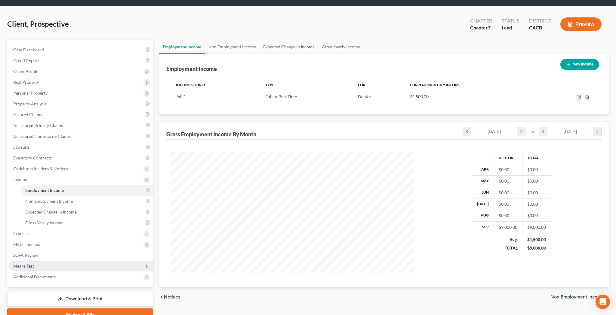 The height and width of the screenshot is (315, 616). Describe the element at coordinates (483, 228) in the screenshot. I see `th: Sep` at that location.